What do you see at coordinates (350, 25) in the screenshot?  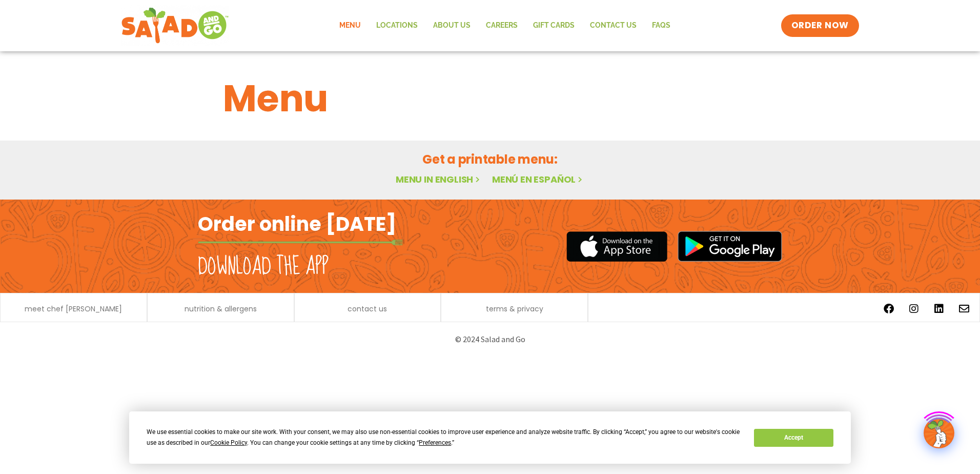 I see `a: Menu` at bounding box center [350, 25].